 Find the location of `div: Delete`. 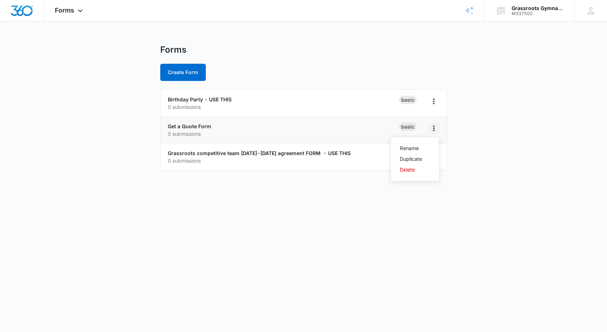

div: Delete is located at coordinates (411, 170).